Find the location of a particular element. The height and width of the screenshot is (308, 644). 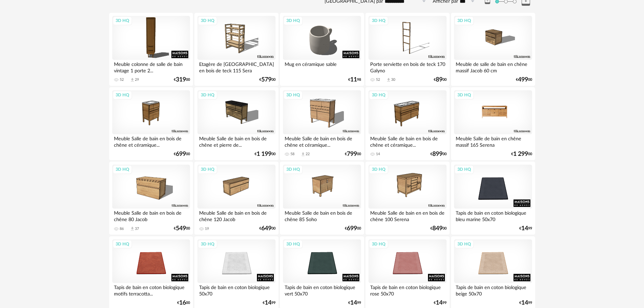

a: 3D HQ Meuble Salle de bain en bois de chêne et céramique... €69900 is located at coordinates (151, 124).